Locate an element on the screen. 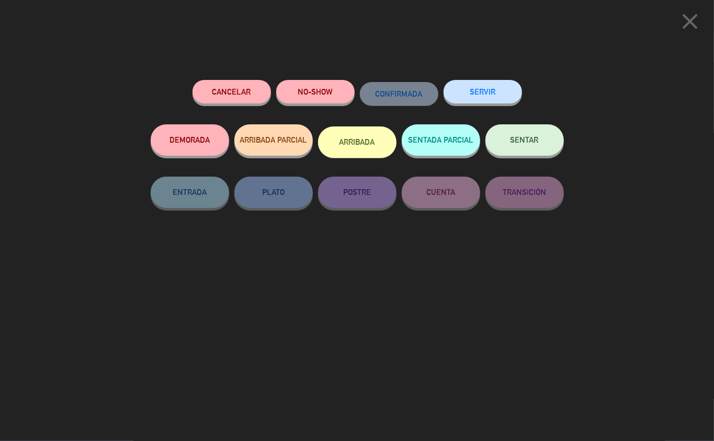 The width and height of the screenshot is (714, 441). button: Cancelar is located at coordinates (232, 91).